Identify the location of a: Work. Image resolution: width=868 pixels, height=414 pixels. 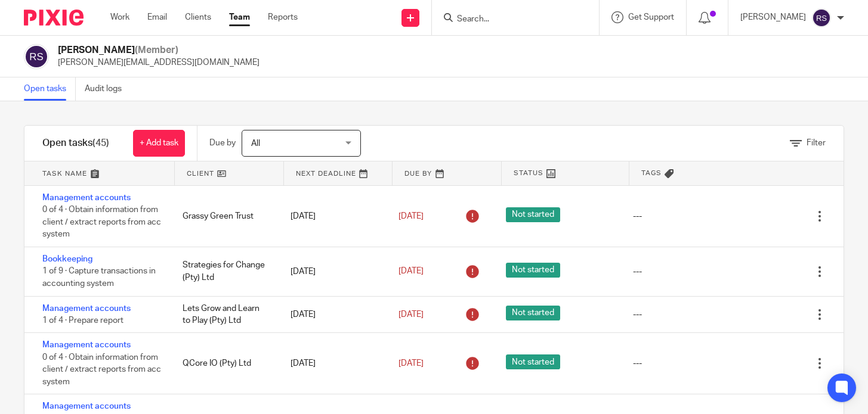
(120, 17).